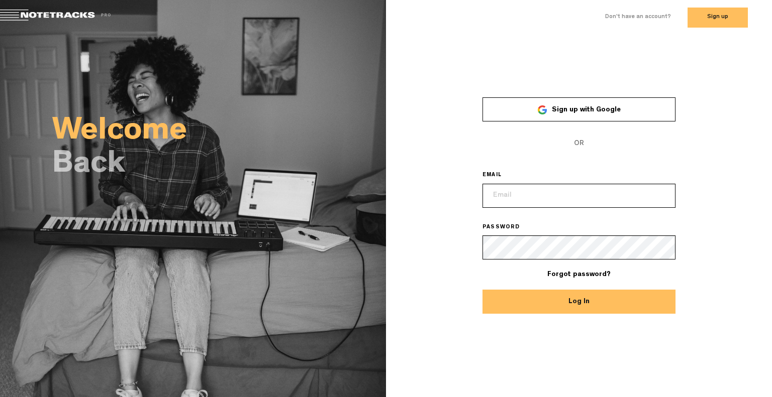 This screenshot has width=772, height=397. What do you see at coordinates (717, 18) in the screenshot?
I see `button: Sign up` at bounding box center [717, 18].